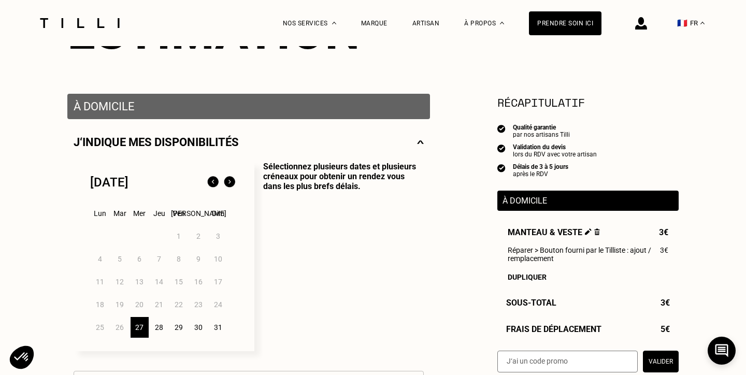  Describe the element at coordinates (565, 23) in the screenshot. I see `div: Prendre soin ici` at that location.